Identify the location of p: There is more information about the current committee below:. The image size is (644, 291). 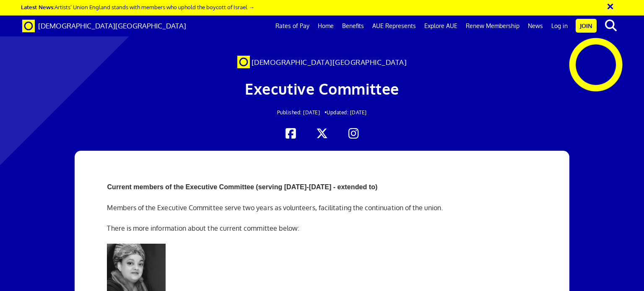
(322, 229).